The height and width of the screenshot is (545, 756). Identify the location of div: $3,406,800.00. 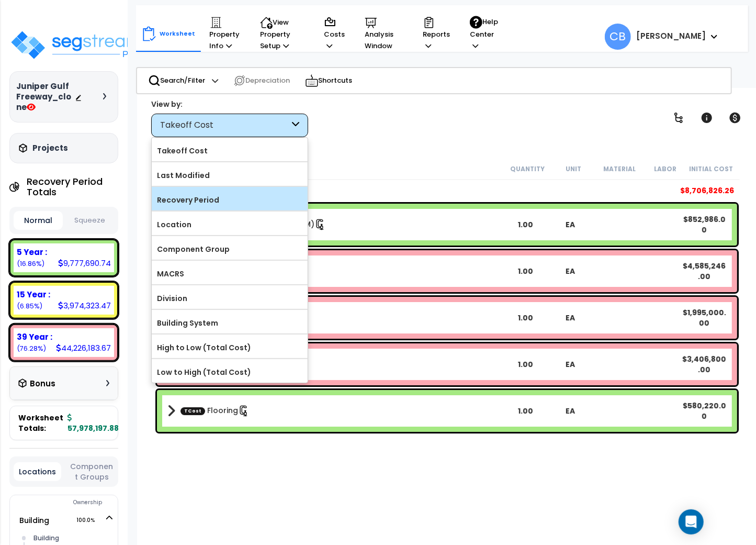
(704, 364).